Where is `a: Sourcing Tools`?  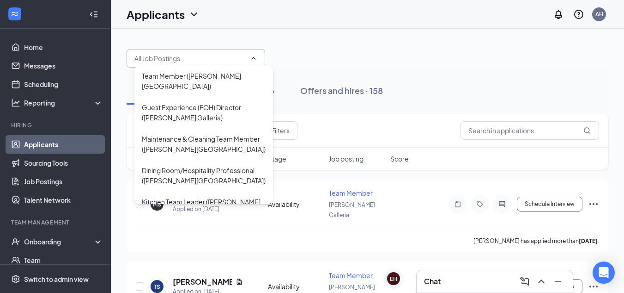
a: Sourcing Tools is located at coordinates (63, 163).